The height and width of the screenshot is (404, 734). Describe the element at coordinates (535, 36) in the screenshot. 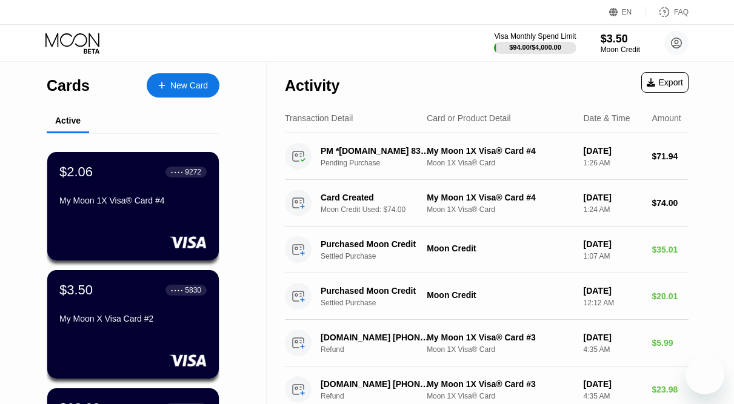

I see `div: Visa Monthly Spend Limit` at that location.